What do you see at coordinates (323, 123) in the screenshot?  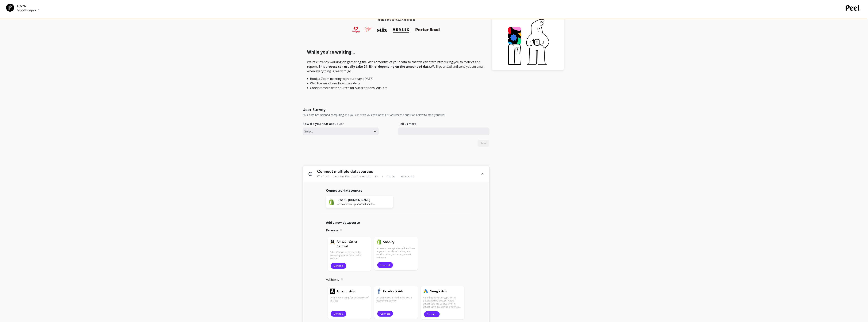 I see `p: How did you hear about us?` at bounding box center [323, 123].